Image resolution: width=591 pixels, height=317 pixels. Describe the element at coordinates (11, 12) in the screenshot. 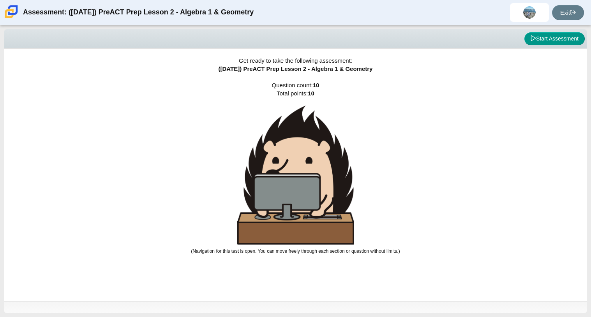

I see `img: Carmen School of Science & Technology` at that location.